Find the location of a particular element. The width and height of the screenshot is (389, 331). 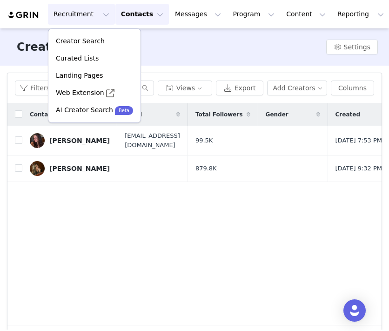

button: Add Creators is located at coordinates (297, 88).